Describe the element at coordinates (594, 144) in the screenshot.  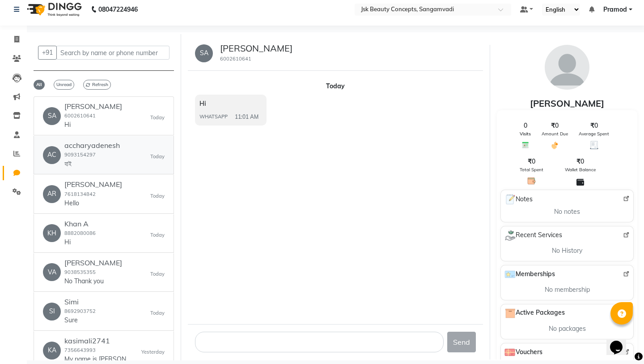
I see `img: Average Spent Icon` at that location.